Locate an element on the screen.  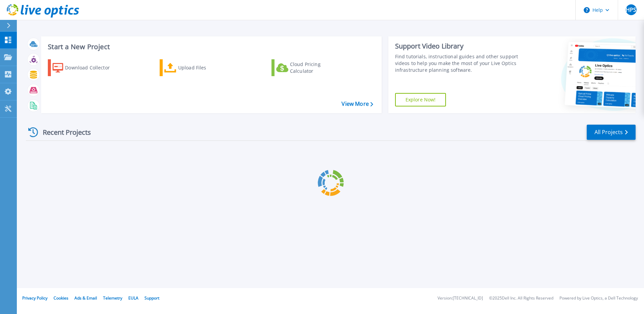
a: Privacy Policy is located at coordinates (34, 298).